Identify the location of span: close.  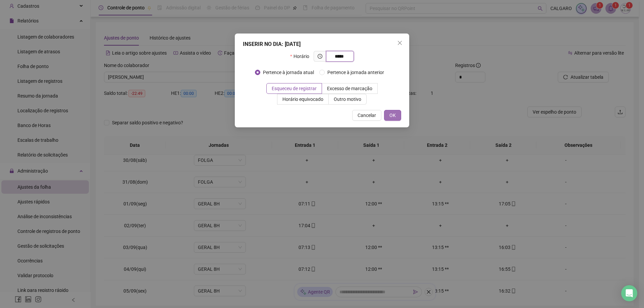
(400, 43).